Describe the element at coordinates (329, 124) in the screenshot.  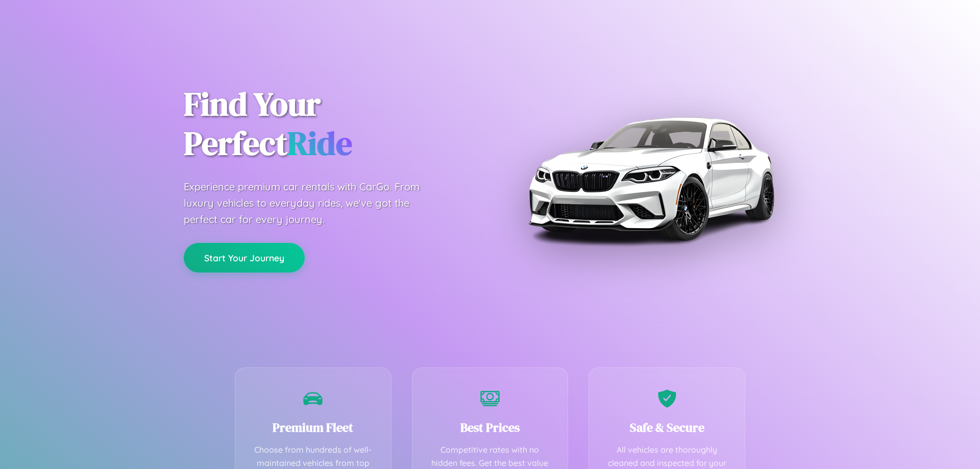
I see `h1: Find Your Perfect` at that location.